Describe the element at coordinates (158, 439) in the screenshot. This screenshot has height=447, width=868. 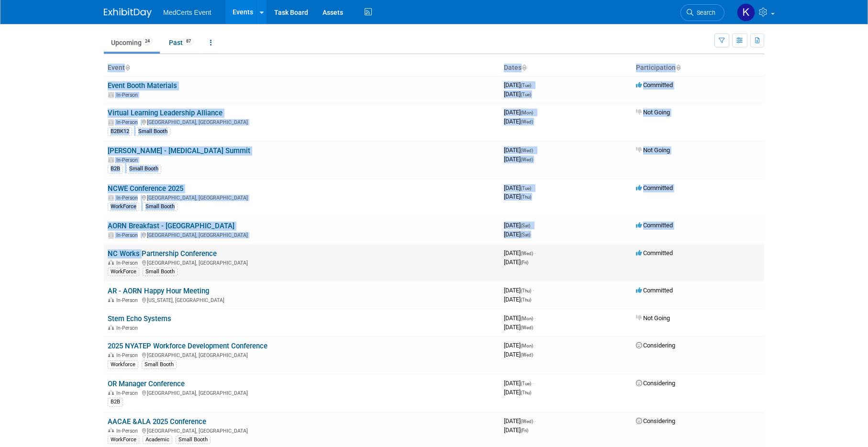
I see `div: Academic` at that location.